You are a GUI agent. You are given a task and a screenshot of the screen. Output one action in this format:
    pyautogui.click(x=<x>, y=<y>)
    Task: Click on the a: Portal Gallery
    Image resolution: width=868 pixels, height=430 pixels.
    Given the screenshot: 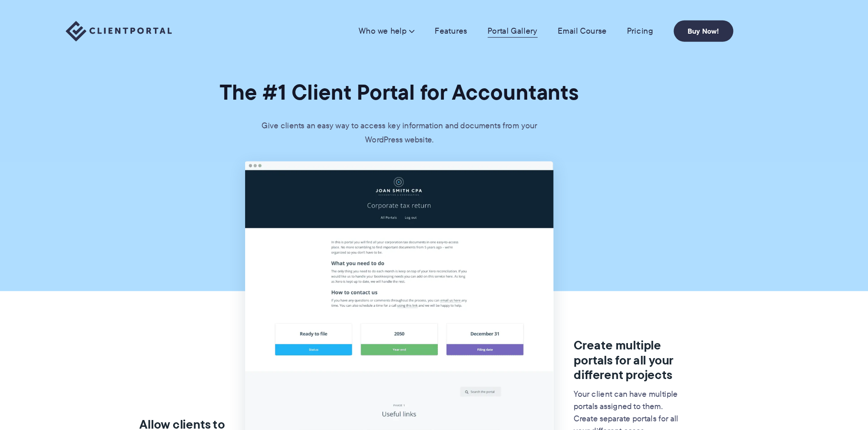 What is the action you would take?
    pyautogui.click(x=535, y=28)
    